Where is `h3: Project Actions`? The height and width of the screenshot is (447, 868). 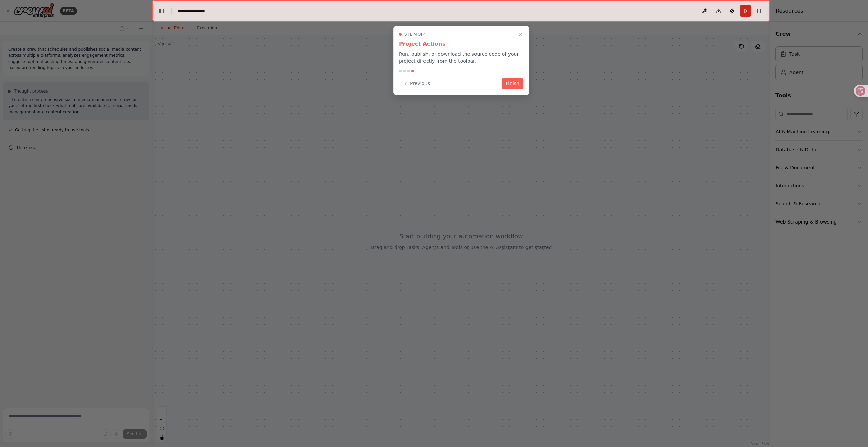 h3: Project Actions is located at coordinates (461, 44).